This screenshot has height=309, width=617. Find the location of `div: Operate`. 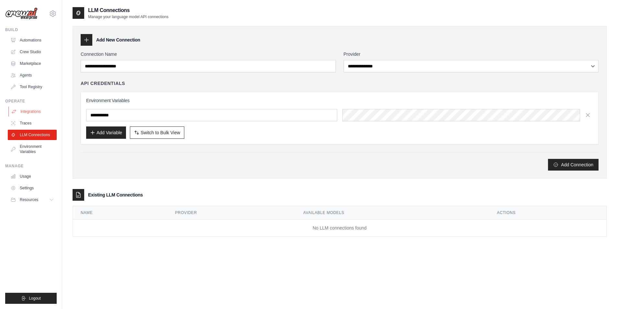

div: Operate is located at coordinates (31, 101).